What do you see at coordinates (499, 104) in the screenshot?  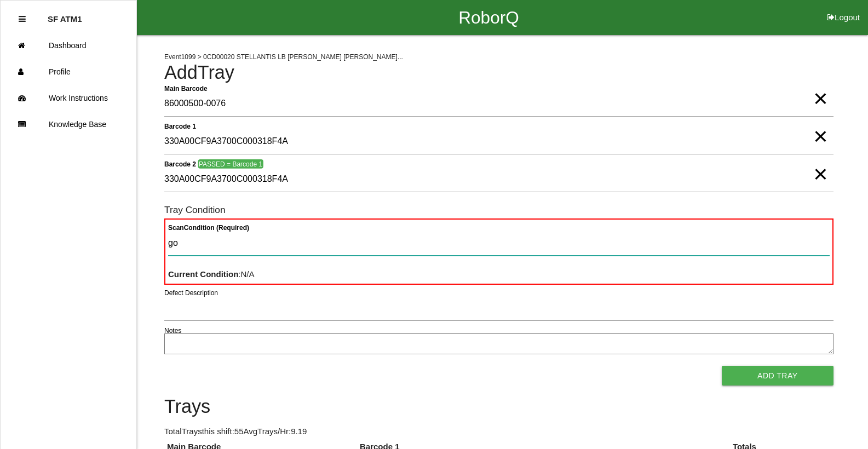 I see `input: Required` at bounding box center [499, 104].